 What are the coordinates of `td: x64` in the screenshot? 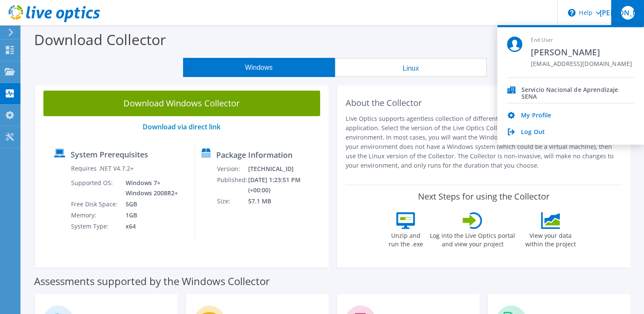 It's located at (149, 226).